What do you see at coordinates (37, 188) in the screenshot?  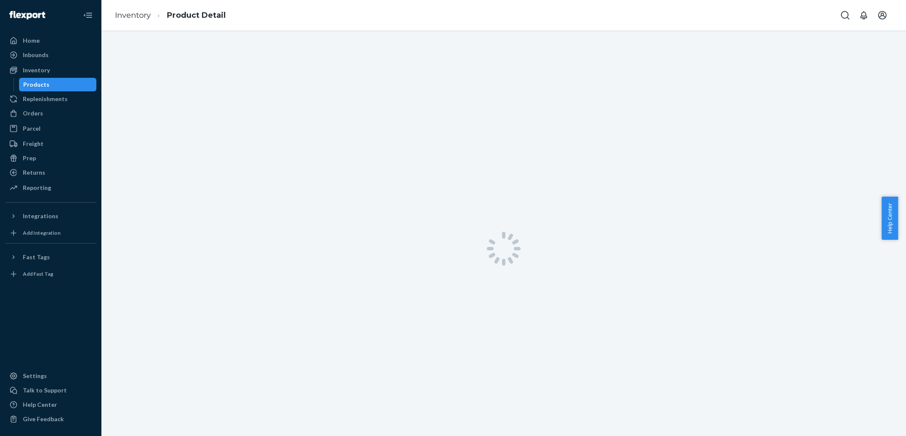 I see `div: Reporting` at bounding box center [37, 188].